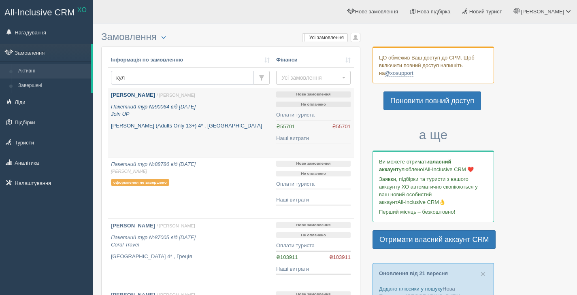  What do you see at coordinates (433, 135) in the screenshot?
I see `h3: а ще` at bounding box center [433, 135].